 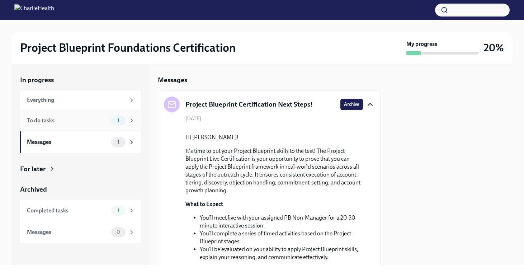 What do you see at coordinates (118, 232) in the screenshot?
I see `span: 0` at bounding box center [118, 232].